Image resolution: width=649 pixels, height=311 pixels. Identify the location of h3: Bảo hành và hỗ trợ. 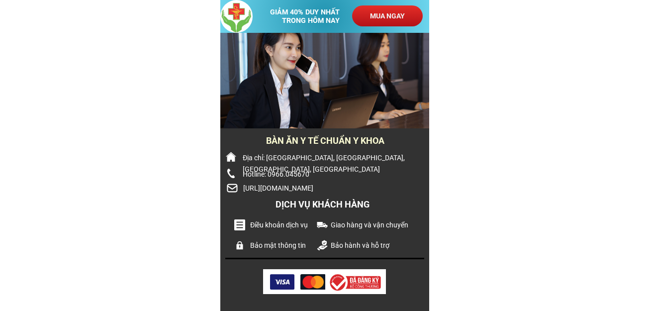
(364, 245).